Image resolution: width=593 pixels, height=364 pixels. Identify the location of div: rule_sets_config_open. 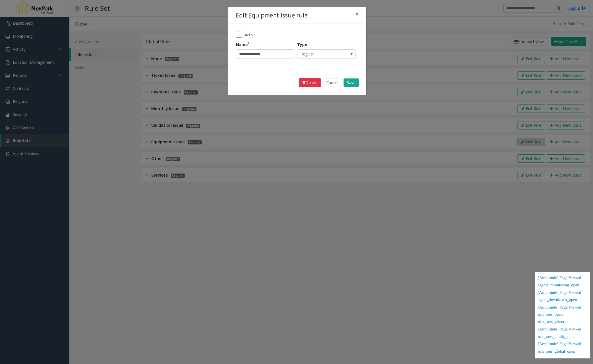
(562, 337).